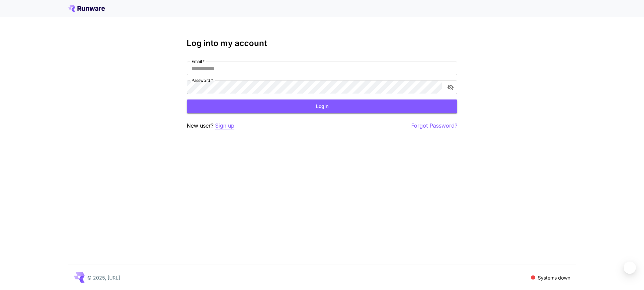 This screenshot has height=290, width=644. I want to click on button: Login, so click(322, 107).